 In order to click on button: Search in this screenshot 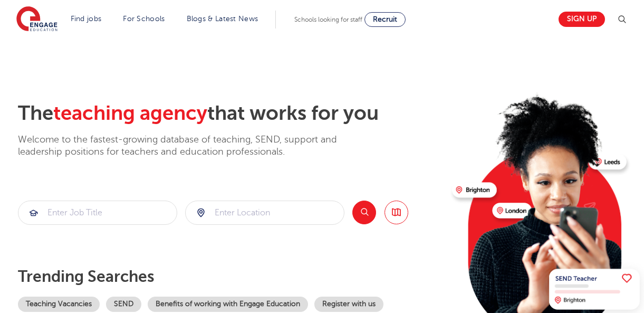, I will do `click(364, 212)`.